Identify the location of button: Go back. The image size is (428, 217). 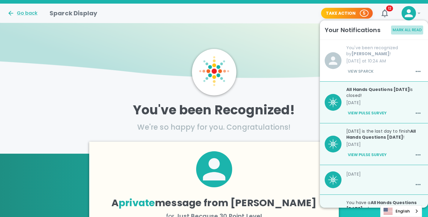
(22, 13).